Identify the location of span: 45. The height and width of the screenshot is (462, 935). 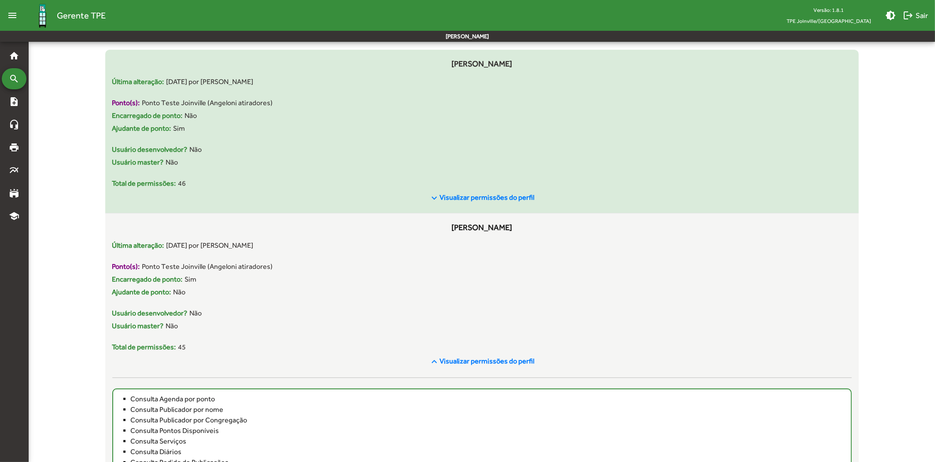
(182, 347).